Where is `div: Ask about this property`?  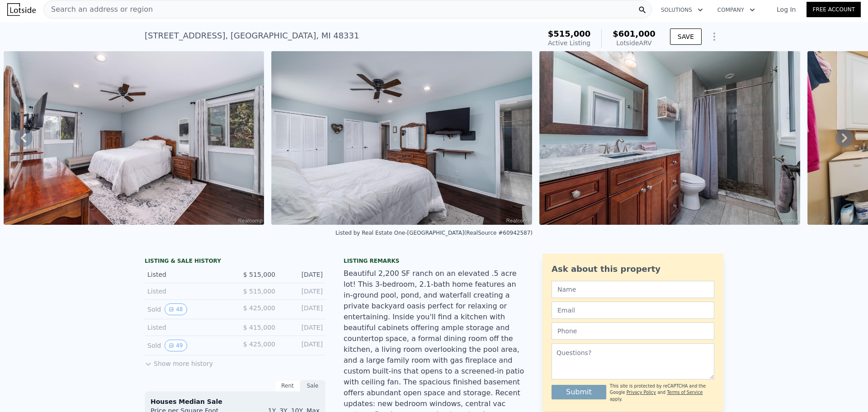 div: Ask about this property is located at coordinates (633, 269).